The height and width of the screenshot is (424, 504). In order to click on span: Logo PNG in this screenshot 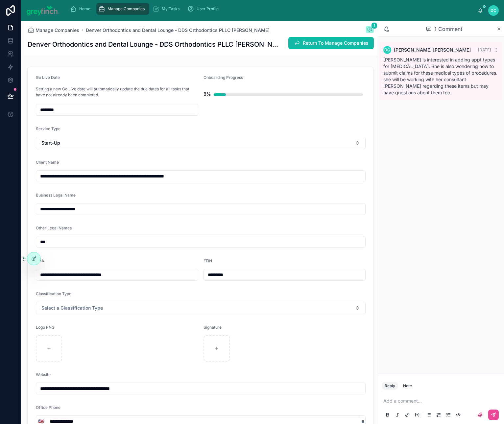, I will do `click(45, 327)`.